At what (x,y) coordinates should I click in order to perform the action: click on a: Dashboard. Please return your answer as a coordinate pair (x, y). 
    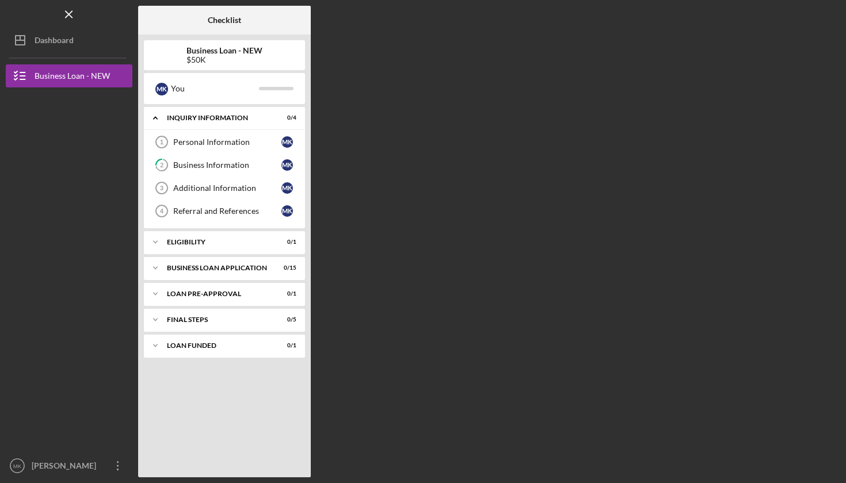
    Looking at the image, I should click on (69, 40).